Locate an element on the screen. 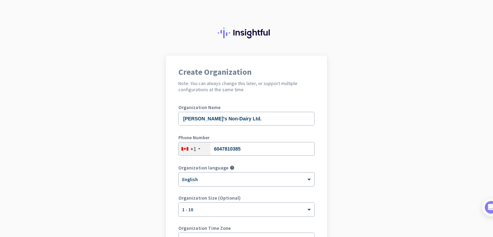  label: Organization Name is located at coordinates (246, 107).